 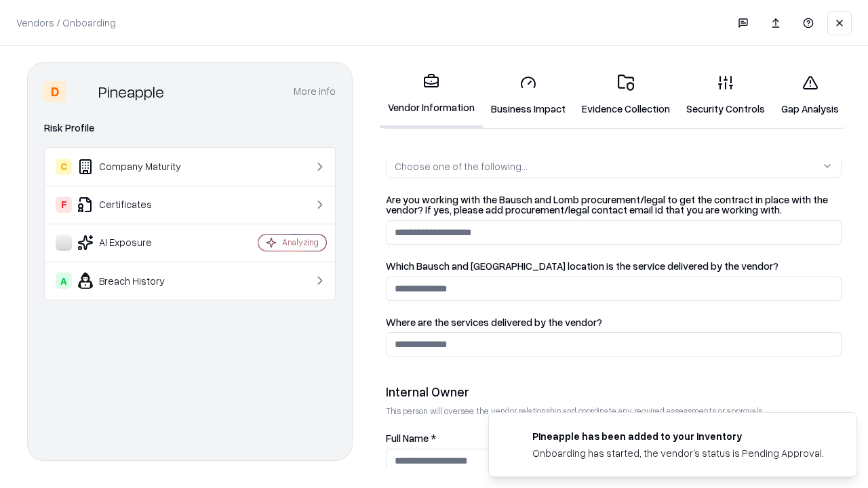 I want to click on div: A, so click(x=64, y=280).